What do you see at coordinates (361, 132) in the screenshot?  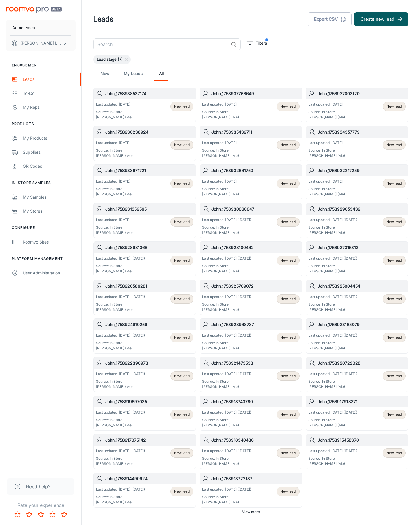 I see `h6: John_1758934357779` at bounding box center [361, 132].